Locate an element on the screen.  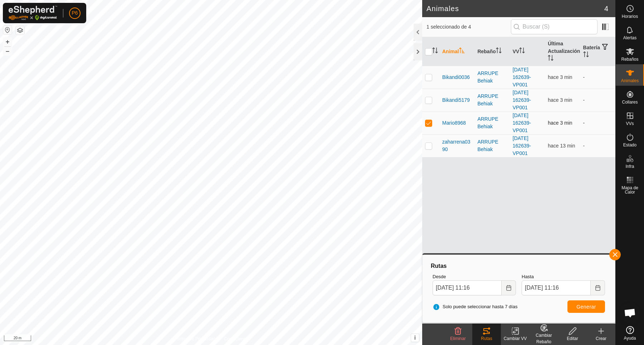
img: Logo Gallagher is located at coordinates (33, 13).